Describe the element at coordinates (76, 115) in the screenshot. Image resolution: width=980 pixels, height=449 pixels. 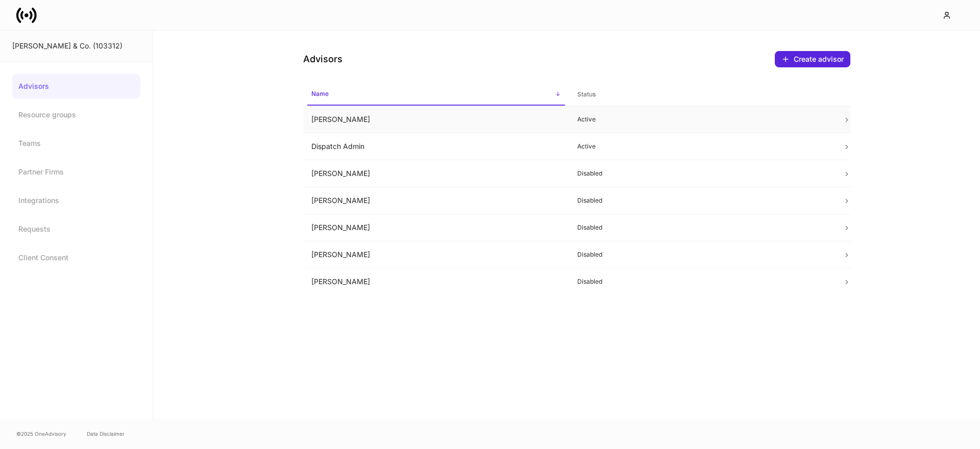
I see `a: Resource groups` at that location.